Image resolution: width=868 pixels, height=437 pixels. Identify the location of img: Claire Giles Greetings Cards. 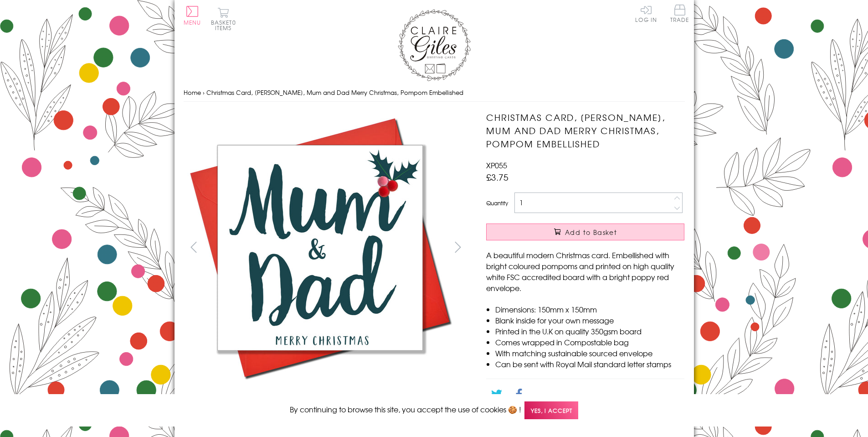
(434, 45).